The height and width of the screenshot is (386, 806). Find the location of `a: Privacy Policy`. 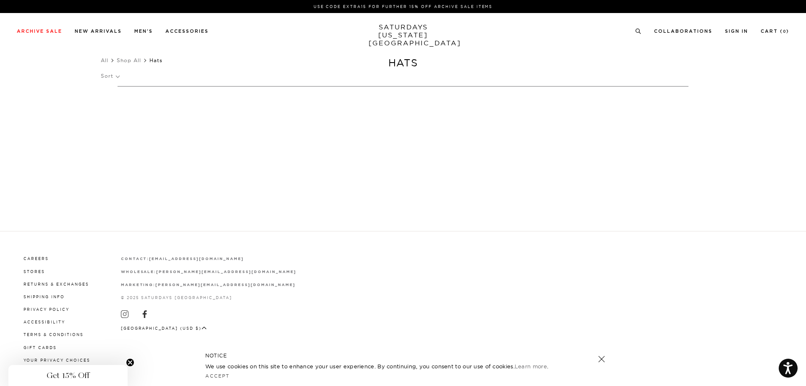

a: Privacy Policy is located at coordinates (46, 309).